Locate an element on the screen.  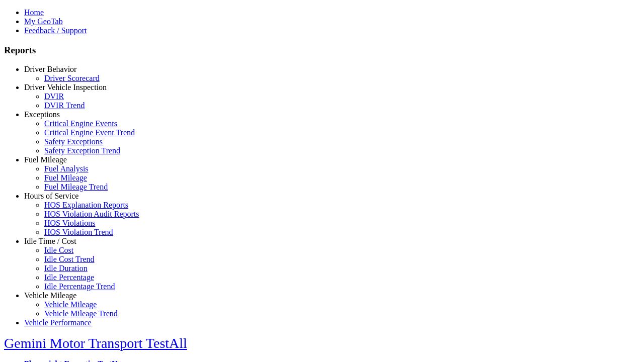
a: HOS Explanation Reports is located at coordinates (86, 205).